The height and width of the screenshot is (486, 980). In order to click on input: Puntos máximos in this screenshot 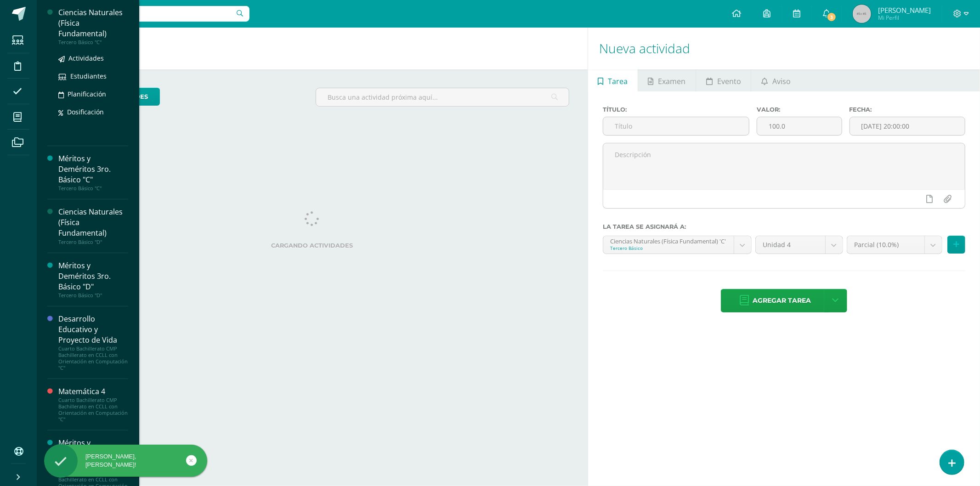, I will do `click(799, 126)`.